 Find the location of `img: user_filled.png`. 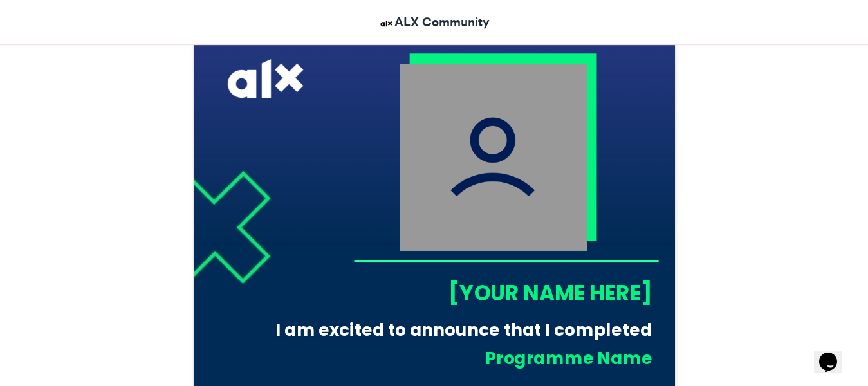

img: user_filled.png is located at coordinates (493, 157).